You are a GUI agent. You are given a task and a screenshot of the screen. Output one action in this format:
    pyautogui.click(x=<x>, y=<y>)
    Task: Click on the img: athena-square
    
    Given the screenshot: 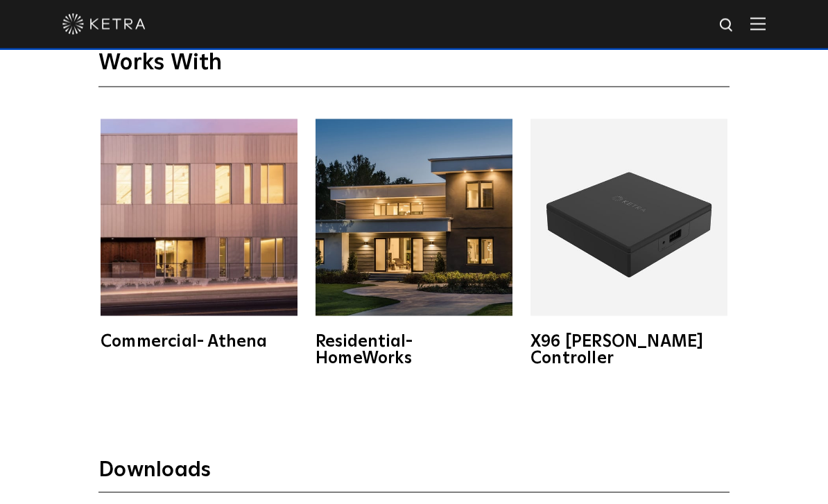 What is the action you would take?
    pyautogui.click(x=199, y=218)
    